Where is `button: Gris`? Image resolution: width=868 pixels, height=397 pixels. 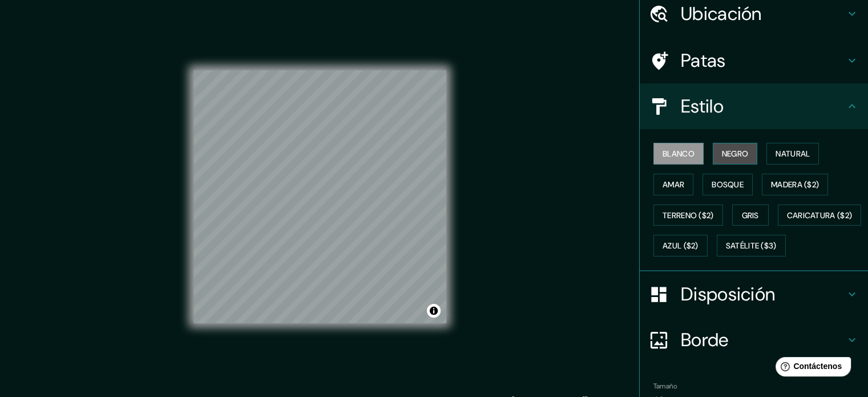
button: Gris is located at coordinates (751, 215).